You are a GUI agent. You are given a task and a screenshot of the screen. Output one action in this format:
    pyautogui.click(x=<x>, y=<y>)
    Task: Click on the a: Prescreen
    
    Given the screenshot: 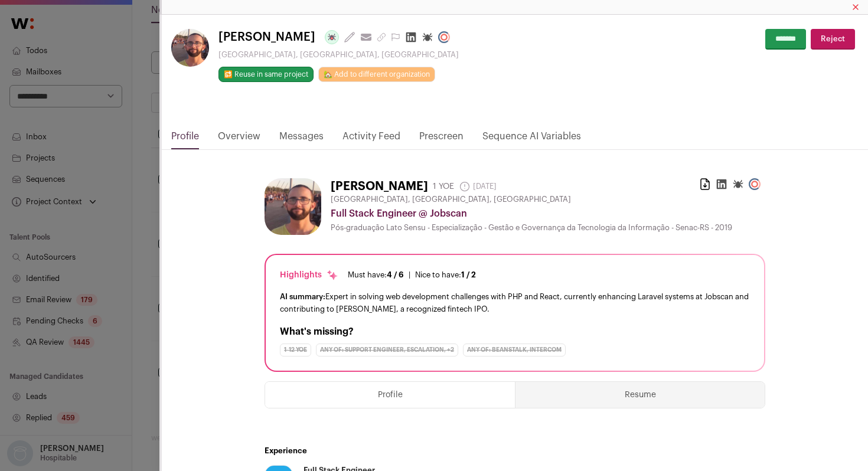 What is the action you would take?
    pyautogui.click(x=441, y=139)
    